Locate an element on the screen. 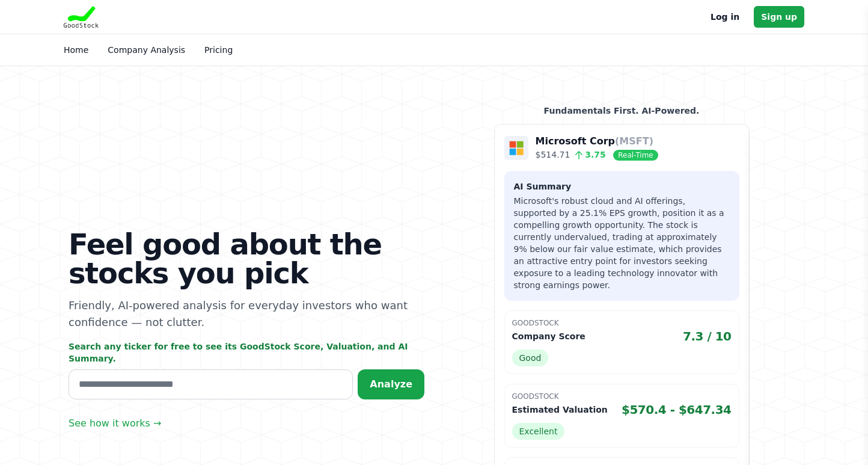 The height and width of the screenshot is (465, 868). span: Real-Time is located at coordinates (636, 155).